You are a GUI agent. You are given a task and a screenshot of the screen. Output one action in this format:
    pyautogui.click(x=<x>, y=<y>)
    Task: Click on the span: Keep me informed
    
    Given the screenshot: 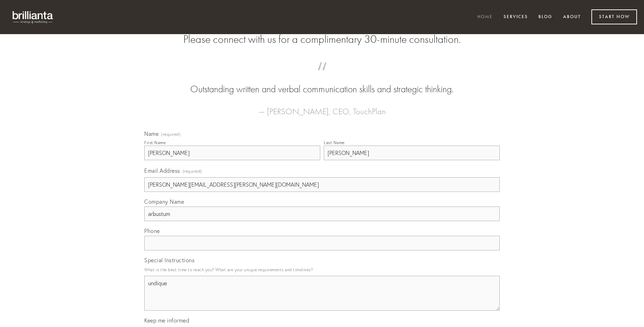 What is the action you would take?
    pyautogui.click(x=166, y=320)
    